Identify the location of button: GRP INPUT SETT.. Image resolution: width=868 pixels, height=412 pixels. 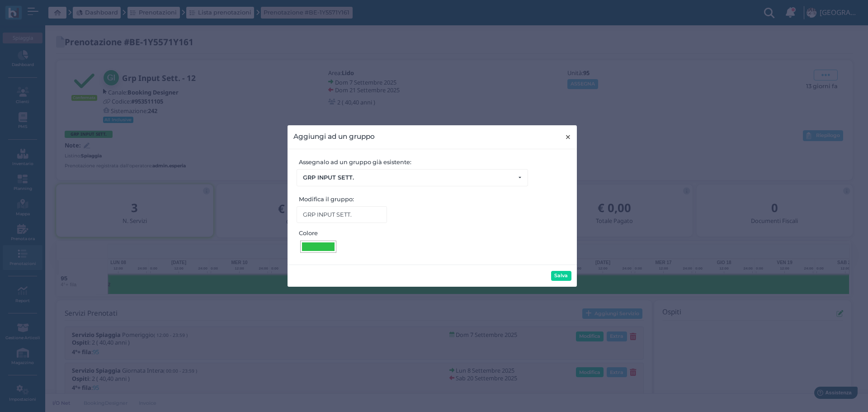
(413, 177).